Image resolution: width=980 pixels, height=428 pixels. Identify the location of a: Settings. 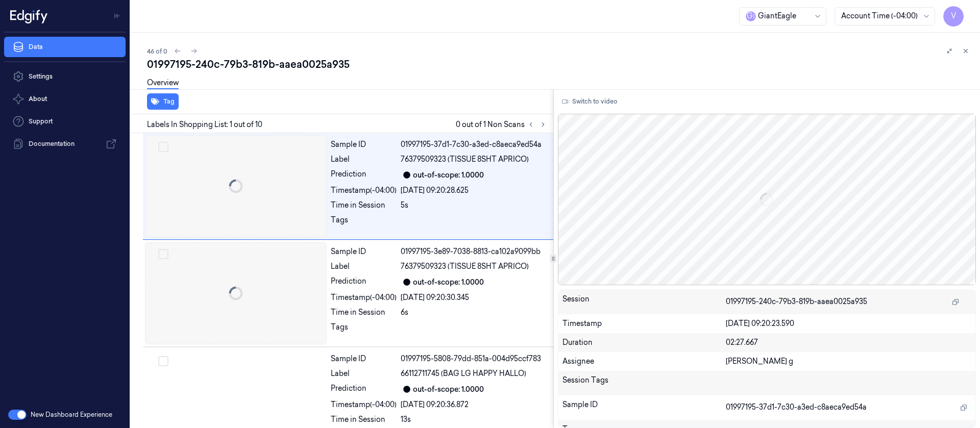
(64, 76).